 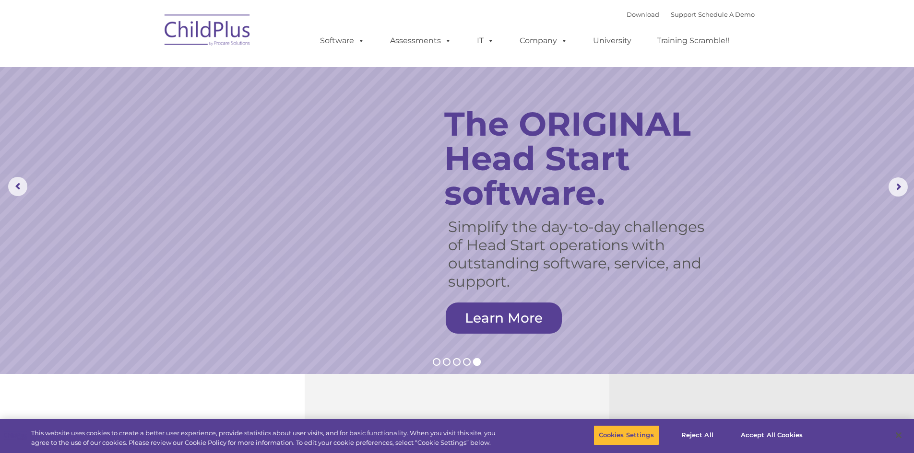 What do you see at coordinates (587, 158) in the screenshot?
I see `rs-layer: The ORIGINAL Head Start software.` at bounding box center [587, 158].